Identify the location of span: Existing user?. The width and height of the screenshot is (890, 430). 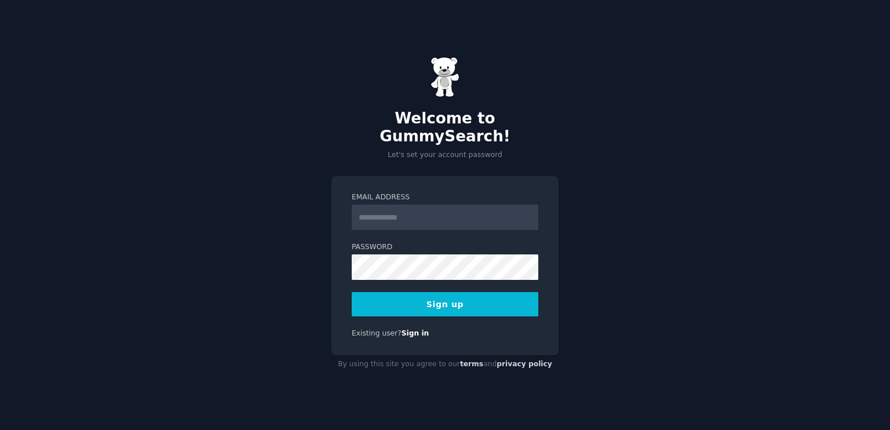
(377, 333).